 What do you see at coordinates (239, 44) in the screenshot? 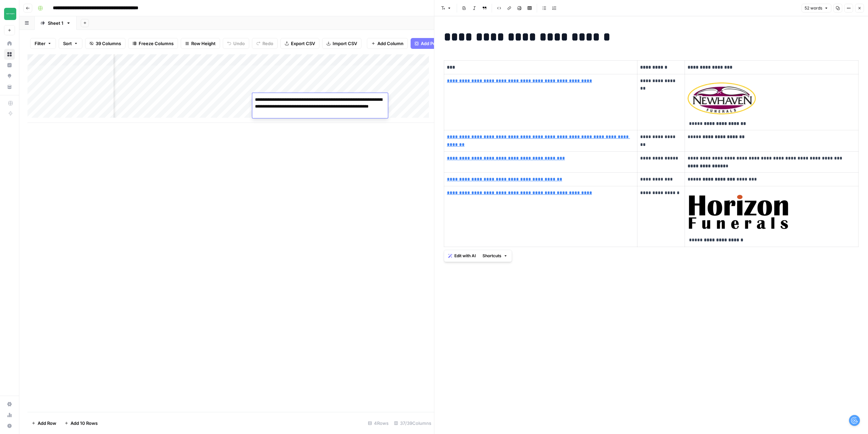
I see `span: Undo` at bounding box center [239, 44].